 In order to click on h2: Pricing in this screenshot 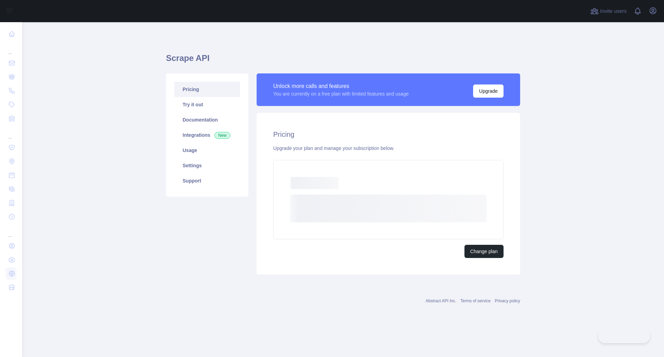, I will do `click(389, 134)`.